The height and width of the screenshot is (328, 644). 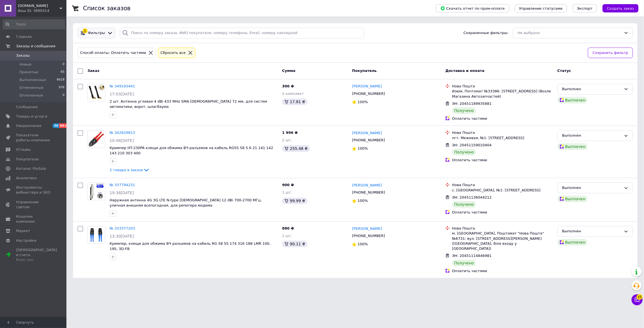 I want to click on span: 15, so click(x=639, y=297).